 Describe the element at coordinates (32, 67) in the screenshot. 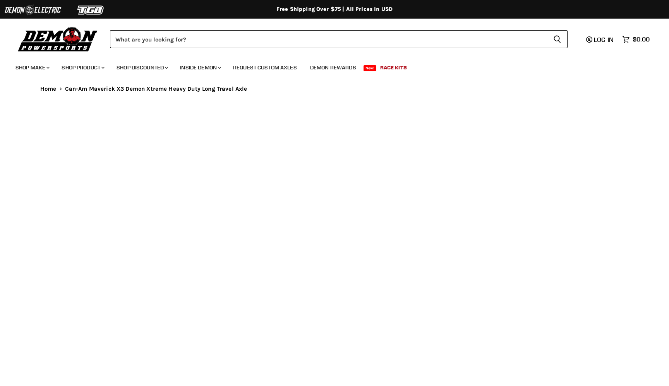

I see `a: Shop Make` at that location.